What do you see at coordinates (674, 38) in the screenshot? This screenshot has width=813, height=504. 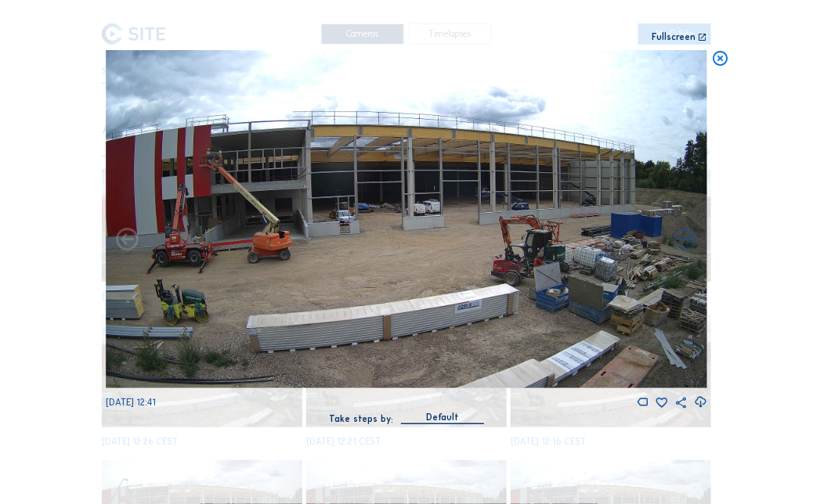 I see `div: Fullscreen` at bounding box center [674, 38].